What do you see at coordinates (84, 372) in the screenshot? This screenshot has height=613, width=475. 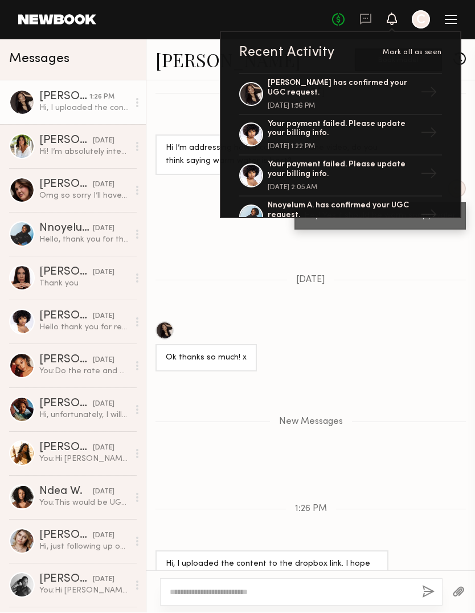 I see `div: You: Do the rate and deliverables sound good to you?` at bounding box center [84, 372].